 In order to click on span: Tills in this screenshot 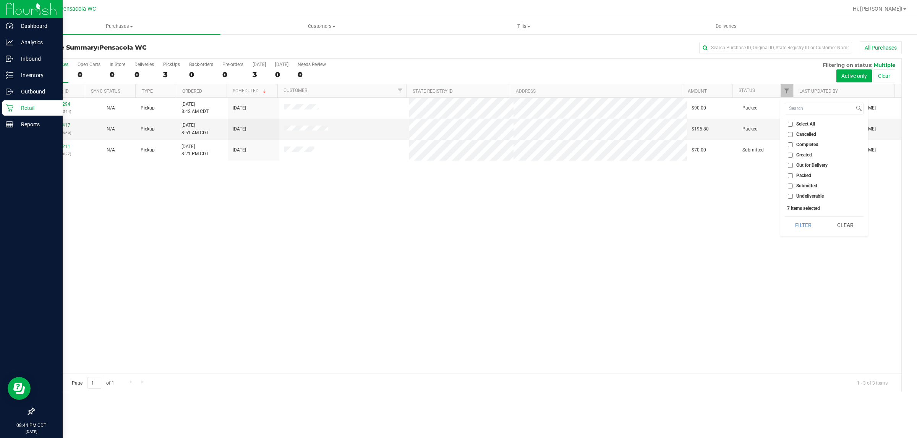, I will do `click(523, 26)`.